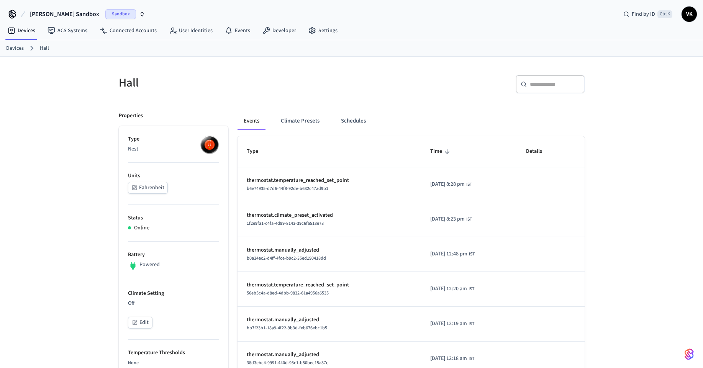 The width and height of the screenshot is (703, 368). Describe the element at coordinates (210, 145) in the screenshot. I see `img: nest_learning_thermostat` at that location.